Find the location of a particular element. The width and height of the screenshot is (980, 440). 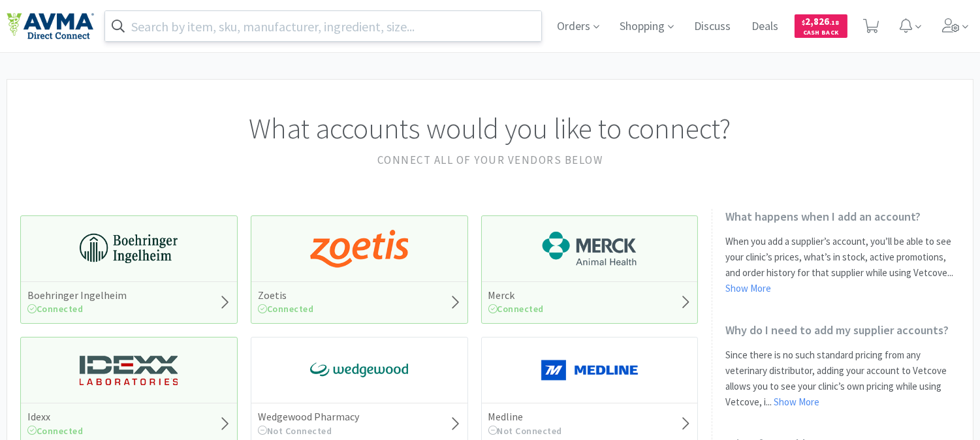

h2: Connect all of your vendors below is located at coordinates (490, 160).